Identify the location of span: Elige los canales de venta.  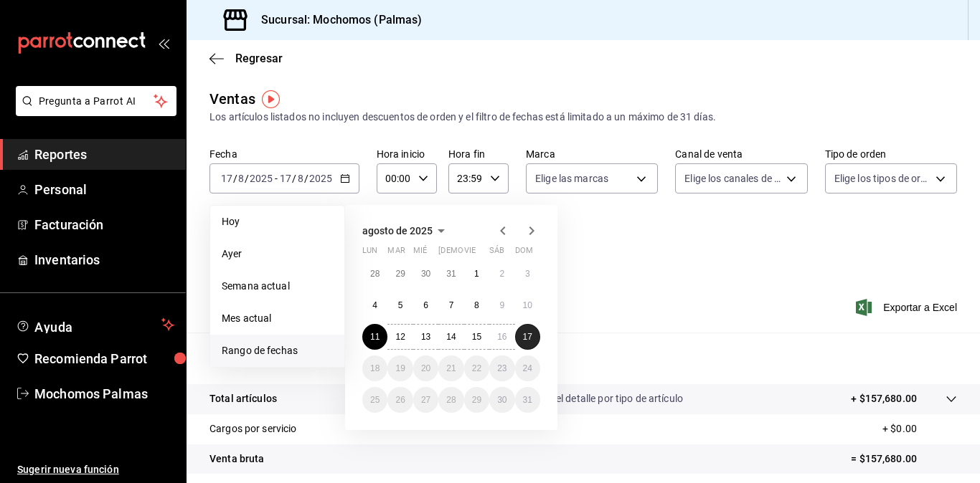
(732, 179).